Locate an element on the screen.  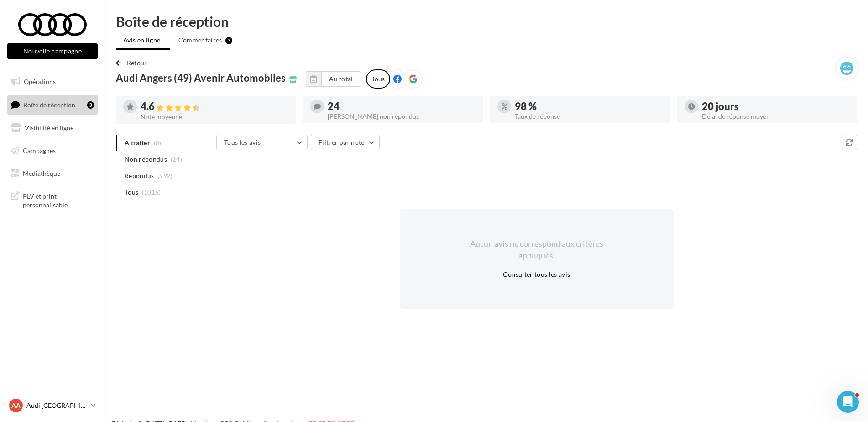
span: Retour is located at coordinates (137, 63).